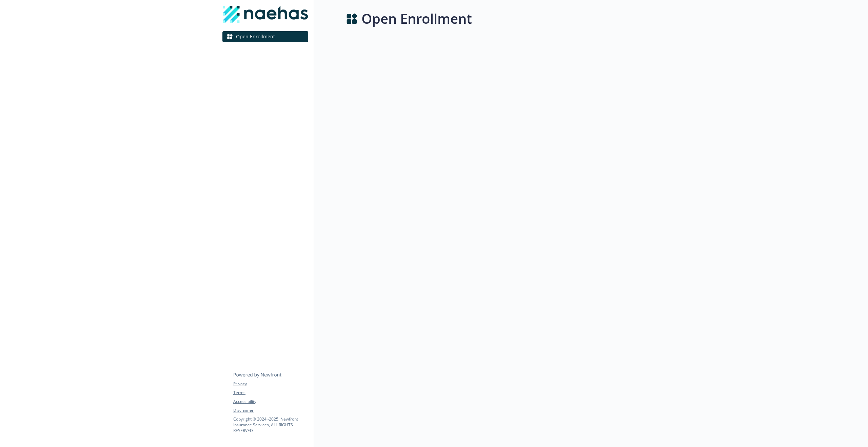 The image size is (868, 447). What do you see at coordinates (255, 37) in the screenshot?
I see `span: Open Enrollment` at bounding box center [255, 37].